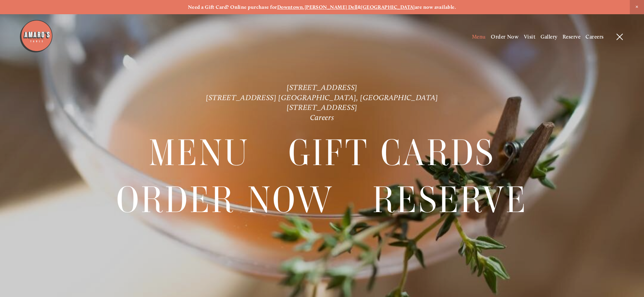 Image resolution: width=644 pixels, height=297 pixels. Describe the element at coordinates (290, 7) in the screenshot. I see `a: Downtown` at that location.